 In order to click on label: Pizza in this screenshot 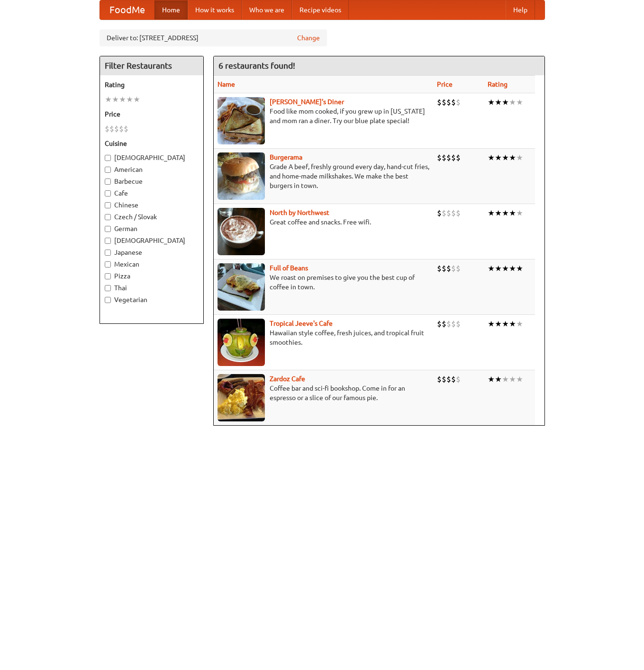, I will do `click(152, 276)`.